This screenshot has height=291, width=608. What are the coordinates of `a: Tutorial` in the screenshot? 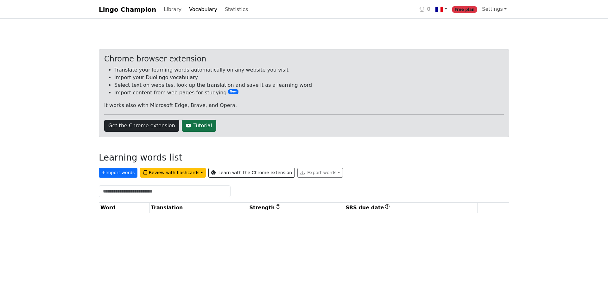 It's located at (199, 126).